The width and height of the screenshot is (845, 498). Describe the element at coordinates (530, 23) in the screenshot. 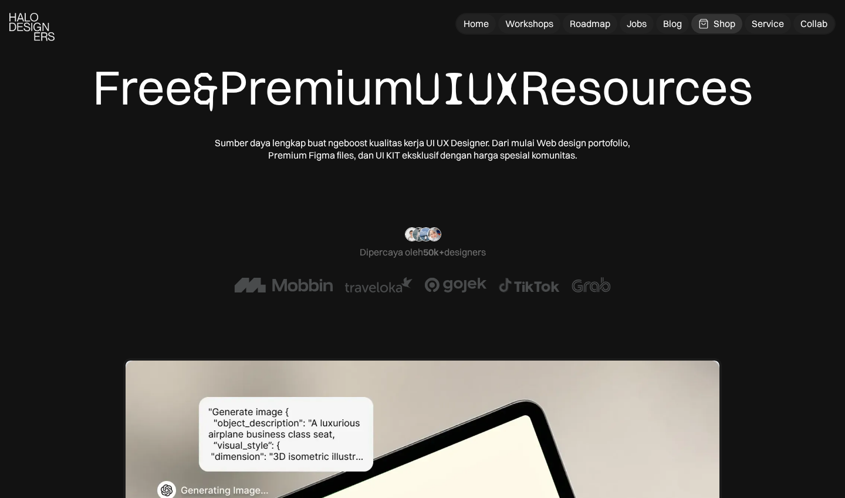

I see `a: Workshops` at that location.